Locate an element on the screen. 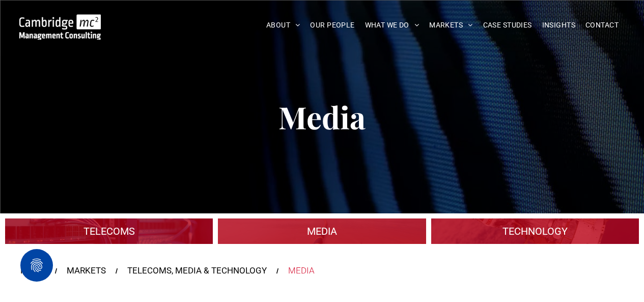  div: MARKETS is located at coordinates (86, 271).